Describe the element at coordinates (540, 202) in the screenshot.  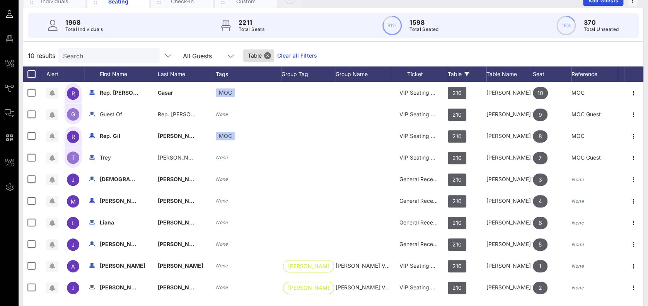
I see `span: 4` at that location.